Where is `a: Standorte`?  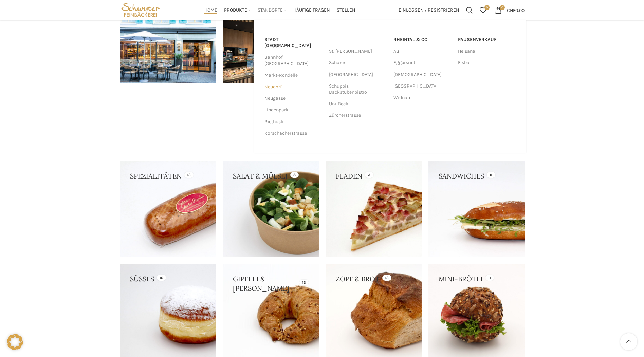 a: Standorte is located at coordinates (272, 11).